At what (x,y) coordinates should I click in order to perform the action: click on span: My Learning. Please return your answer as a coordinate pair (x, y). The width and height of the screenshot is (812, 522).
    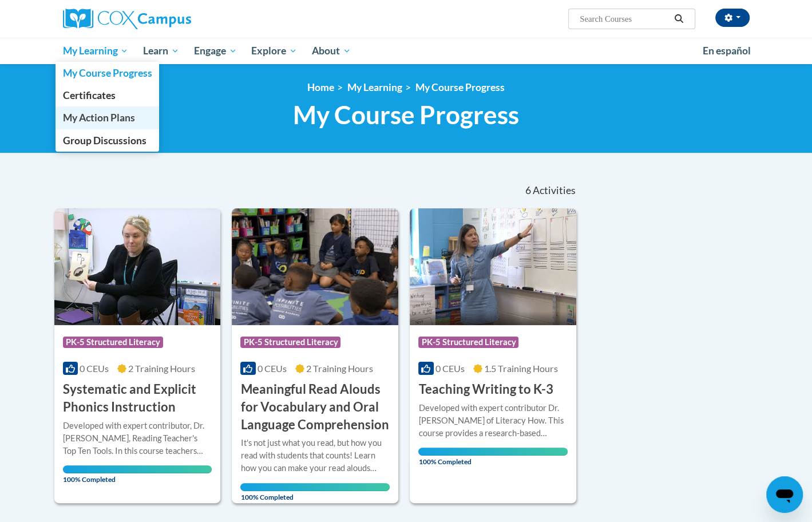
    Looking at the image, I should click on (95, 51).